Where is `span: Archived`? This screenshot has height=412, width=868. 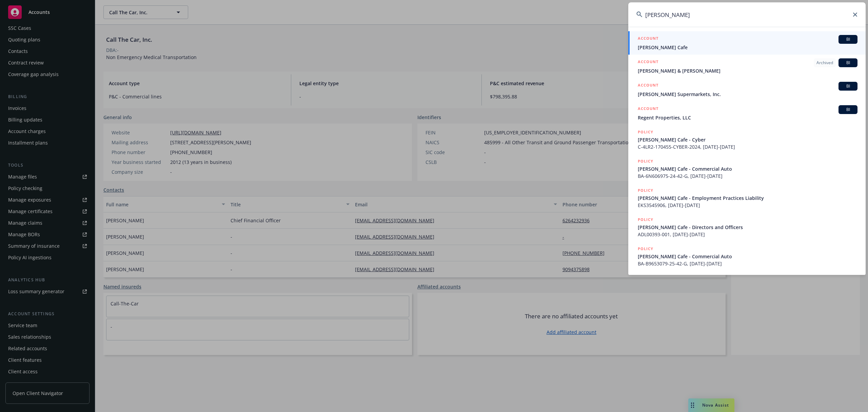 span: Archived is located at coordinates (825, 63).